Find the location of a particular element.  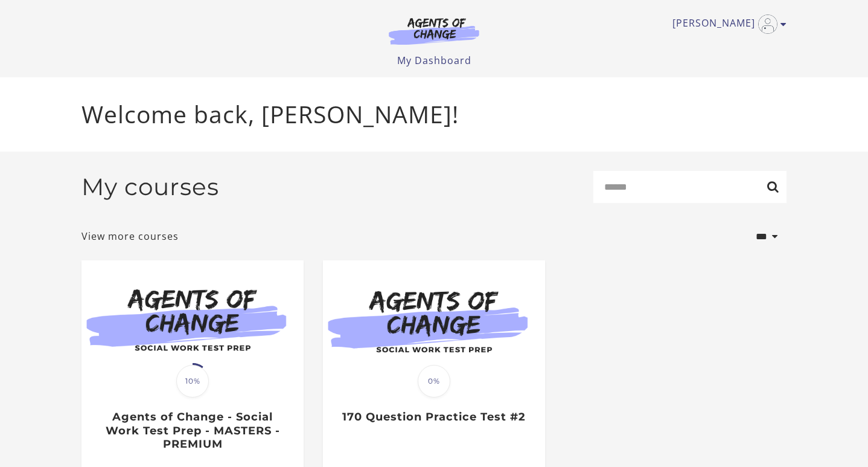

h2: My courses is located at coordinates (150, 187).